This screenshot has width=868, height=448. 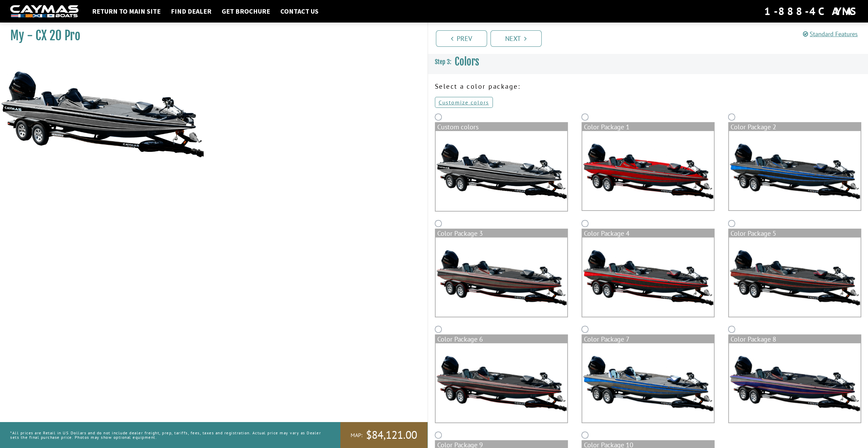 I want to click on span: $84,121.00, so click(x=391, y=435).